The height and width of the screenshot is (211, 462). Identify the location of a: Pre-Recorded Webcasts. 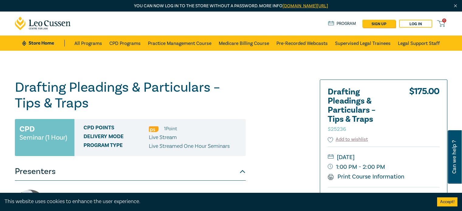
(302, 43).